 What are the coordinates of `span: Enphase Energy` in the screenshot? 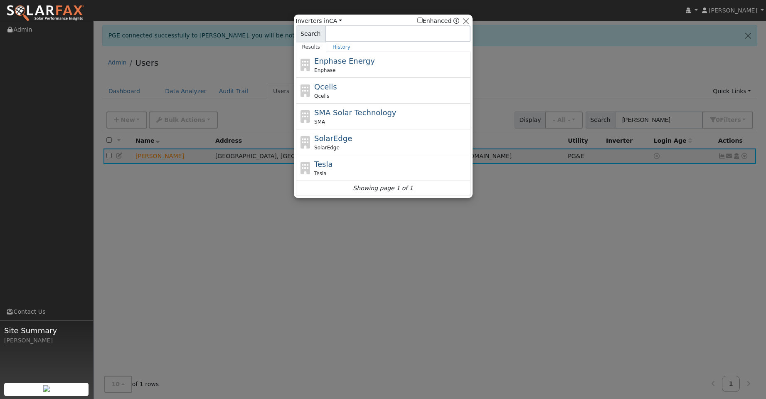 It's located at (345, 61).